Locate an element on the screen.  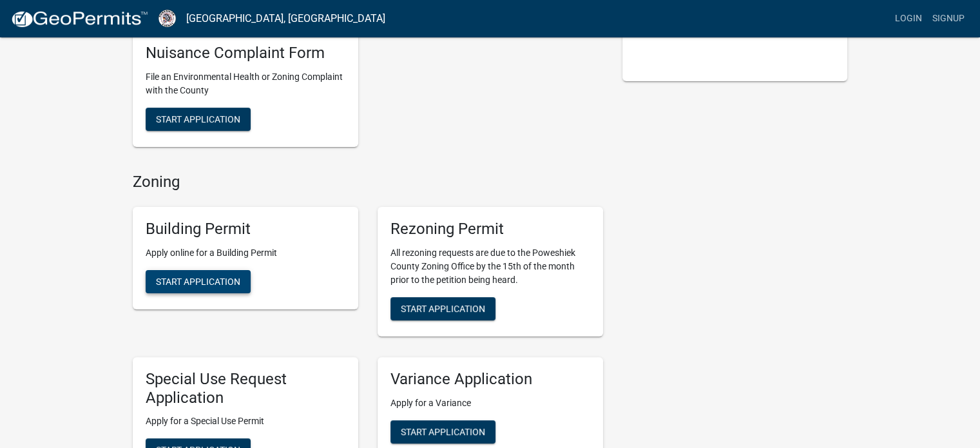
p: File an Environmental Health or Zoning Complaint with the County is located at coordinates (246, 84).